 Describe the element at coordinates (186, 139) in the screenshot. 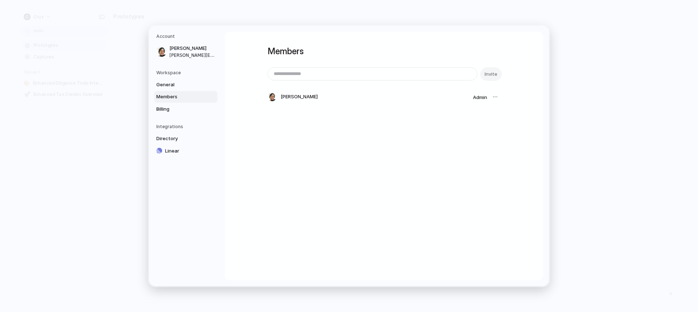

I see `a: Directory` at that location.